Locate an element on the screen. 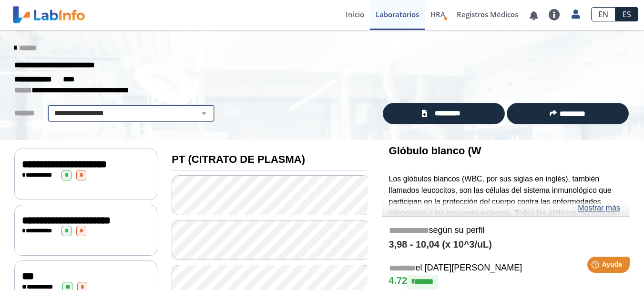  font: Registros Médicos is located at coordinates (487, 14).